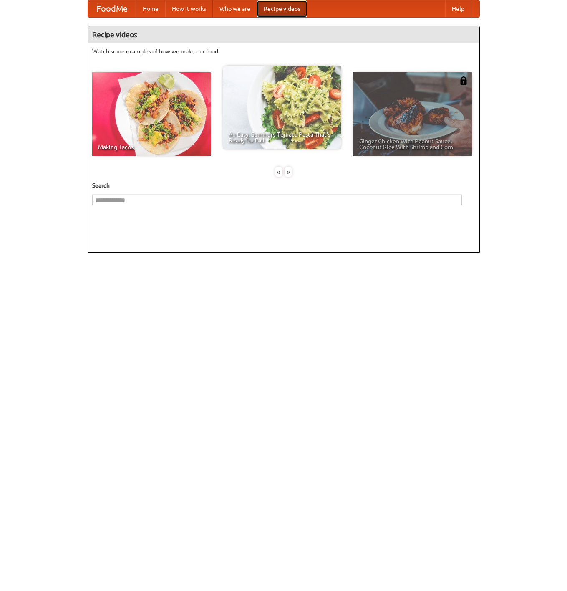  Describe the element at coordinates (284, 185) in the screenshot. I see `h5: Search` at that location.